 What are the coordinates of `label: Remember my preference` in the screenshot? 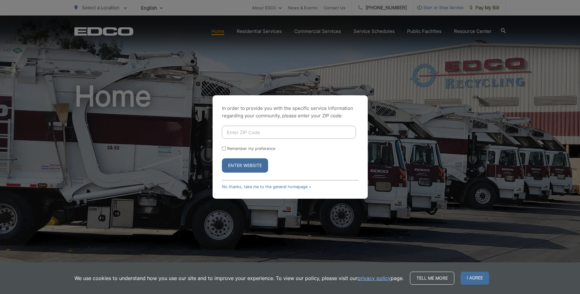 It's located at (251, 148).